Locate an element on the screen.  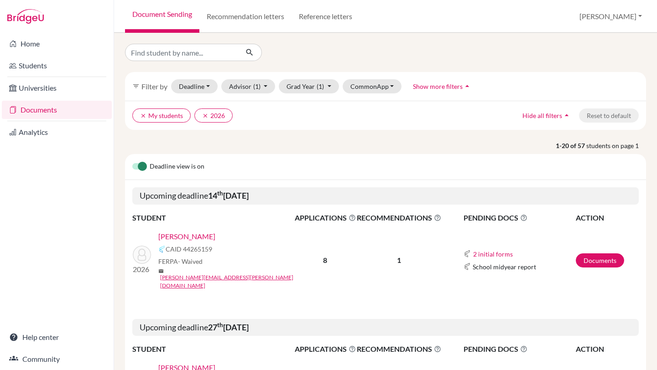
strong: 1-20 of 57 is located at coordinates (571, 146).